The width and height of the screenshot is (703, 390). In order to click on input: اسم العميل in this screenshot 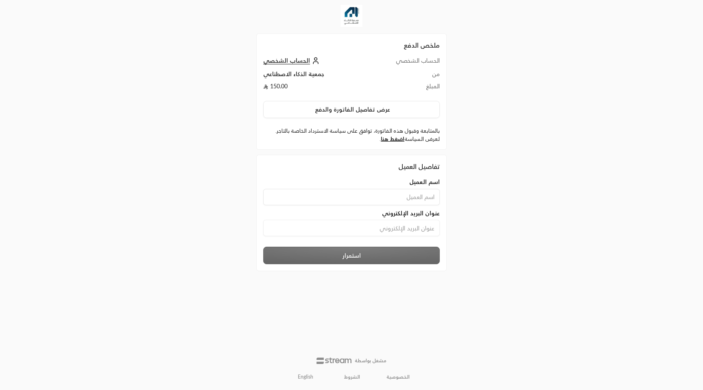, I will do `click(351, 197)`.